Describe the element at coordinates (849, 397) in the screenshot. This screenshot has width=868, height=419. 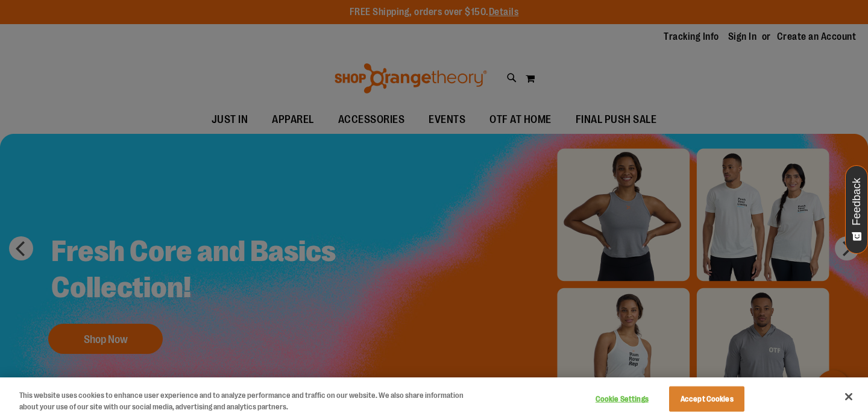
I see `button: Close` at that location.